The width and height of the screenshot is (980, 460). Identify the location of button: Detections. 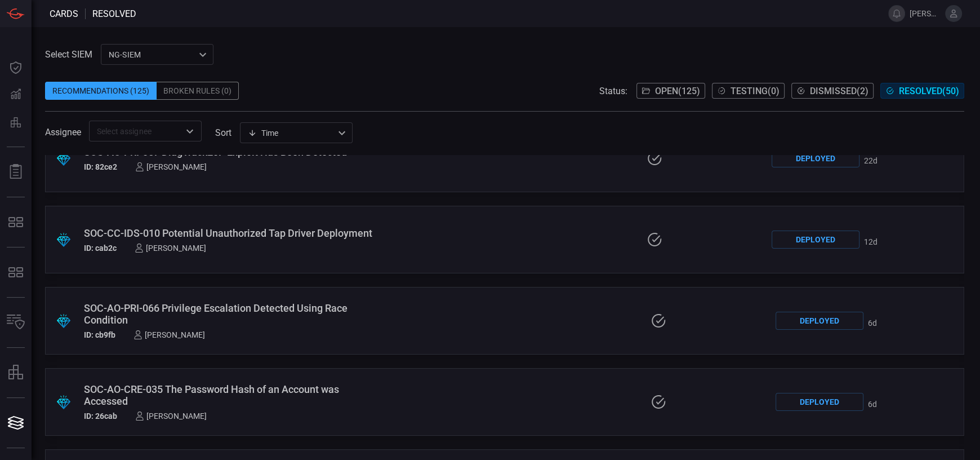
(15, 95).